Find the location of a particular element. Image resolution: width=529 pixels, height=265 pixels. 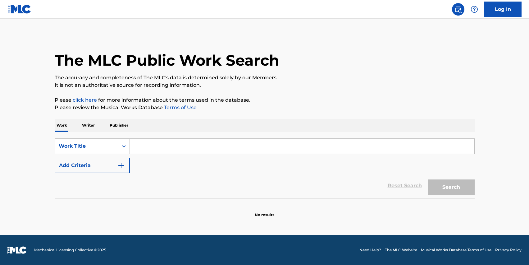

span: Mechanical Licensing Collective © 2025 is located at coordinates (70, 250).